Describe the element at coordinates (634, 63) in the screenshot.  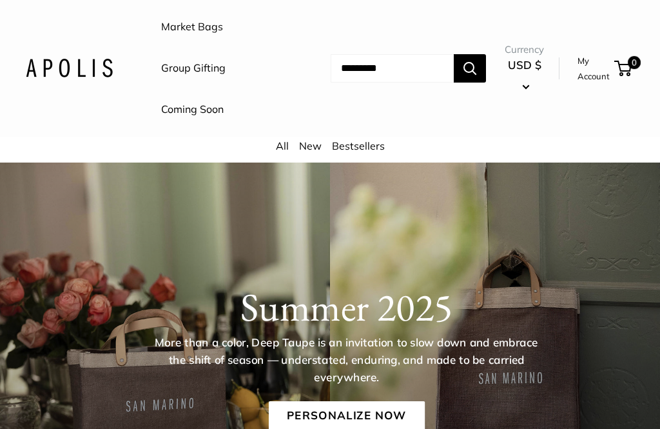
I see `span: 0` at that location.